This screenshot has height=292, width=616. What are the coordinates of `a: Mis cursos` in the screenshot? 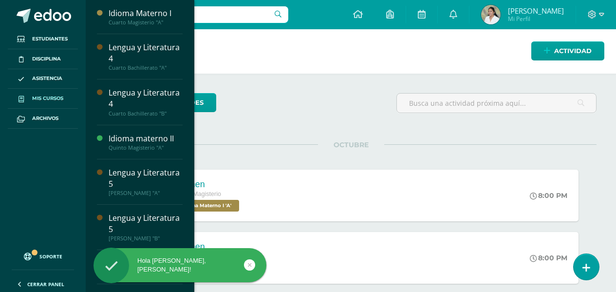 It's located at (43, 98).